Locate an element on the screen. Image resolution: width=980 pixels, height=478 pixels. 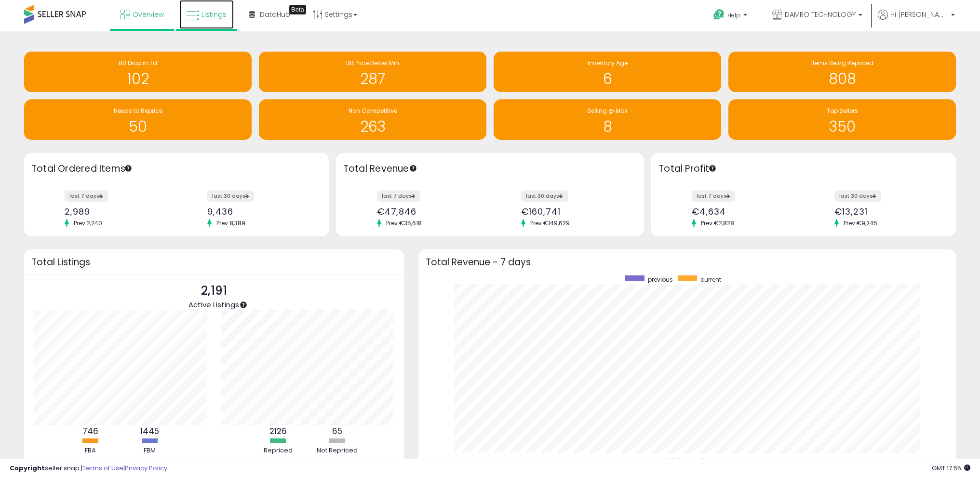
h1: 6 is located at coordinates (607, 79).